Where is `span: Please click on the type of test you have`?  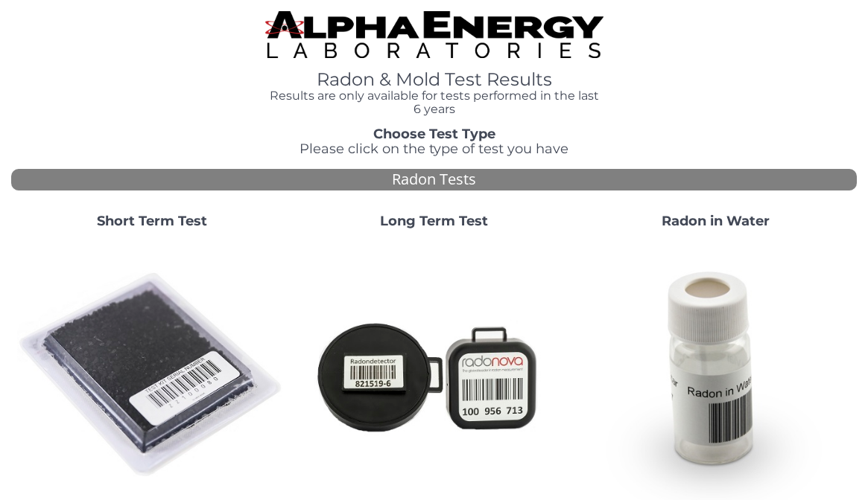 span: Please click on the type of test you have is located at coordinates (433, 149).